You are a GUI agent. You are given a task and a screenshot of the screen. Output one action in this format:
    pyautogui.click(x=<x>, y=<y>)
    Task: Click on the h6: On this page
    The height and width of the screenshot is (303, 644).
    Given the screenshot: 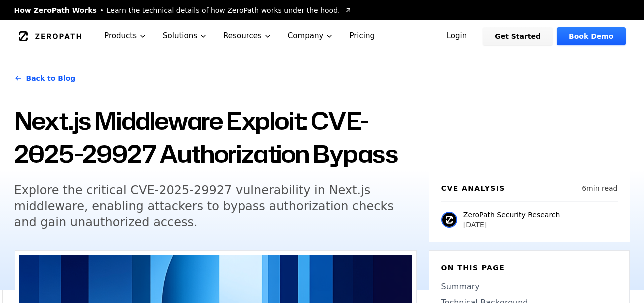 What is the action you would take?
    pyautogui.click(x=530, y=268)
    